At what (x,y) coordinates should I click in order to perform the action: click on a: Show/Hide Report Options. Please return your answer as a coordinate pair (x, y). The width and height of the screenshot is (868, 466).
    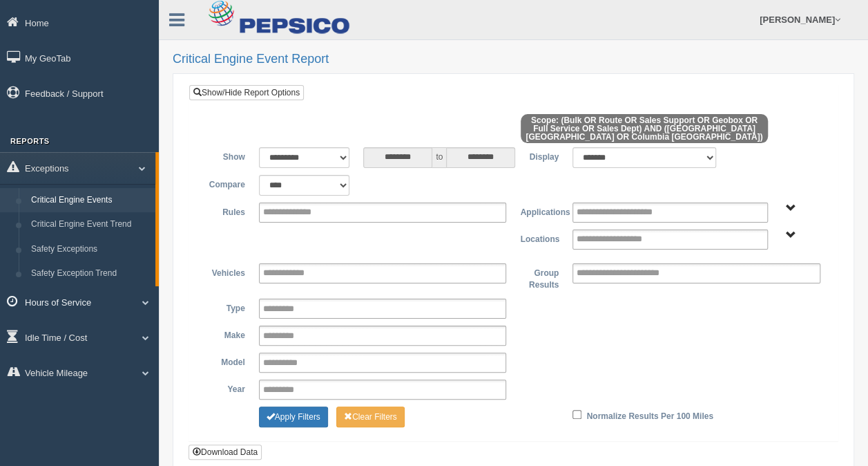
    Looking at the image, I should click on (247, 93).